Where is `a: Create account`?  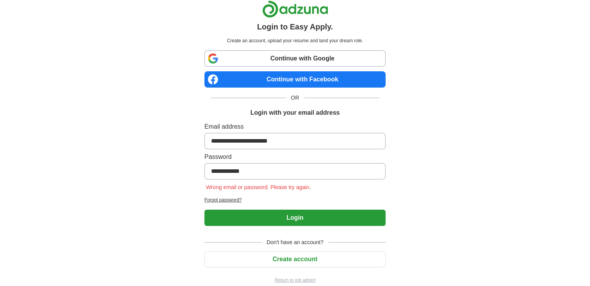
a: Create account is located at coordinates (295, 259).